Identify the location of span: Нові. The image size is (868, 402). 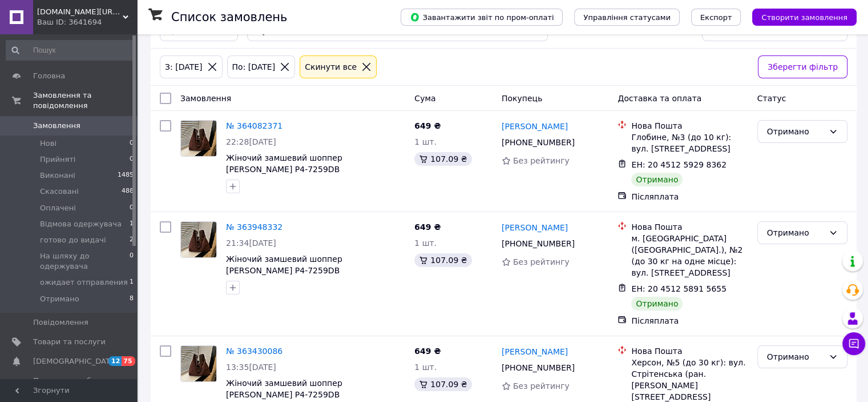
(48, 144).